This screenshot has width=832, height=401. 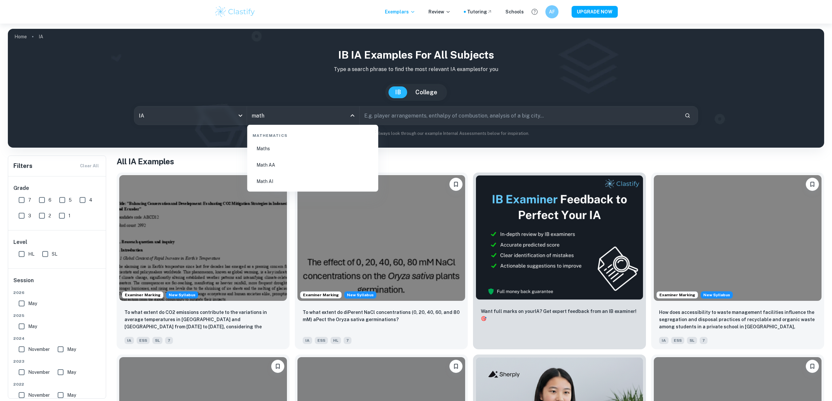 I want to click on img: ESS IA example thumbnail: To what extent do CO2 emissions contribu, so click(x=203, y=238).